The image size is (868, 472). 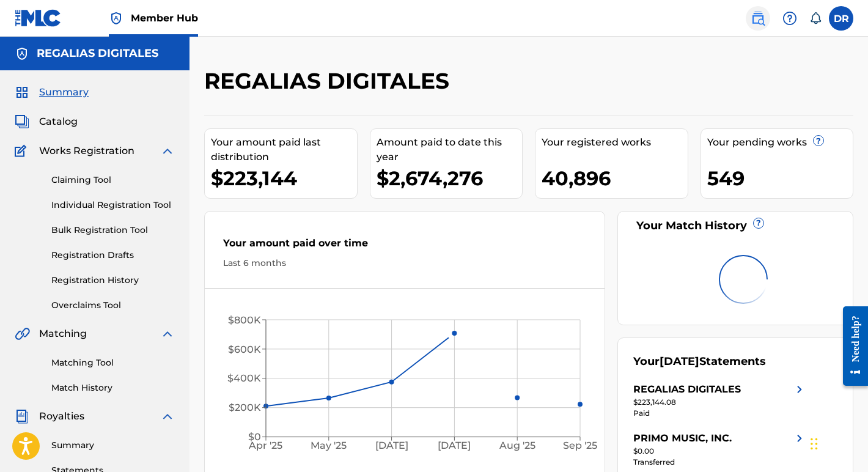 What do you see at coordinates (329, 81) in the screenshot?
I see `h2: REGALIAS DIGITALES` at bounding box center [329, 81].